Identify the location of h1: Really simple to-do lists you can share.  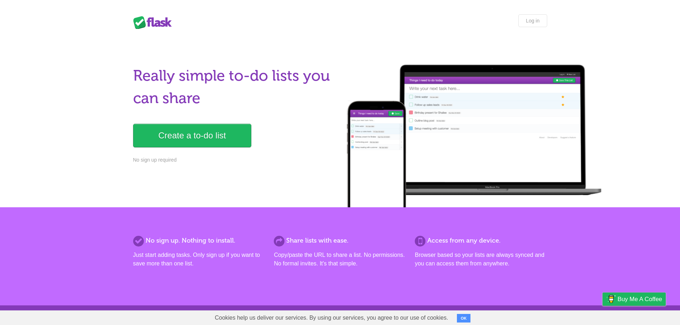
(234, 87).